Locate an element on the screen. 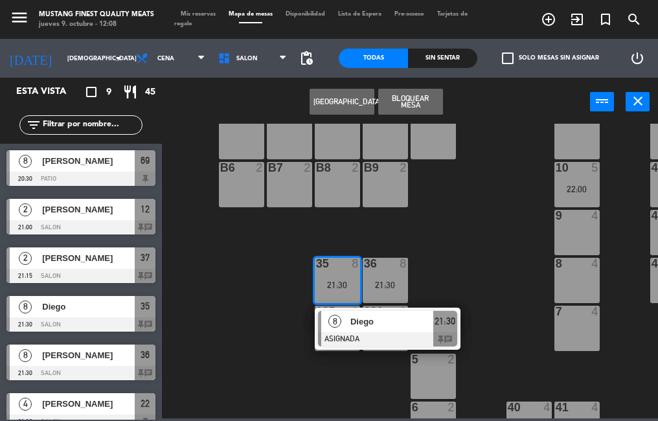 This screenshot has height=421, width=658. div: 42 is located at coordinates (651, 263).